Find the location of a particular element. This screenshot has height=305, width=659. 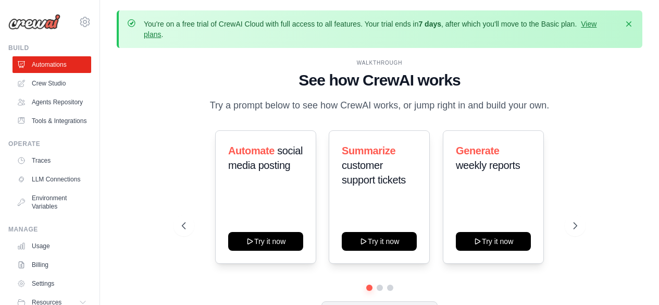

a: Settings is located at coordinates (52, 284).